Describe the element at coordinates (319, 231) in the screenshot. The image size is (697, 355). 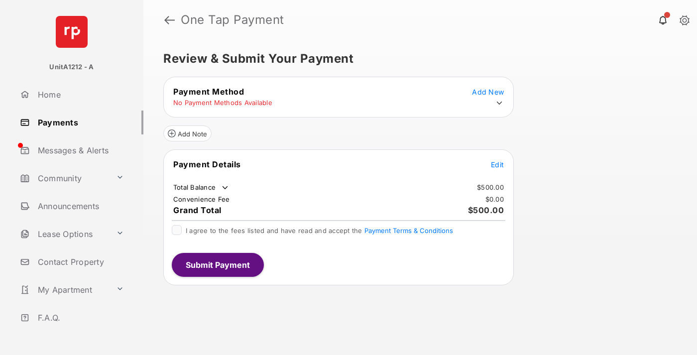
I see `span: I agree to the fees listed and have read and accept the` at that location.